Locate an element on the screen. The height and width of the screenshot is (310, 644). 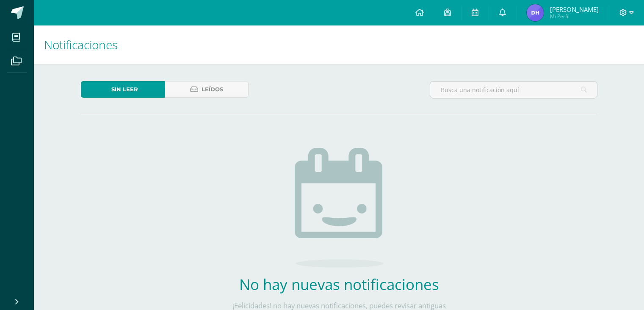
span: Leídos is located at coordinates (212, 89).